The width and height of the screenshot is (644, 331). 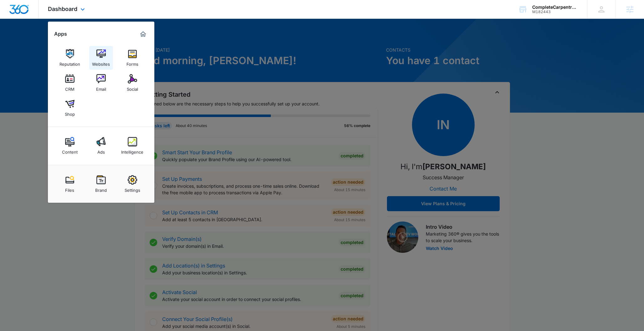 I want to click on a: Shop, so click(x=70, y=108).